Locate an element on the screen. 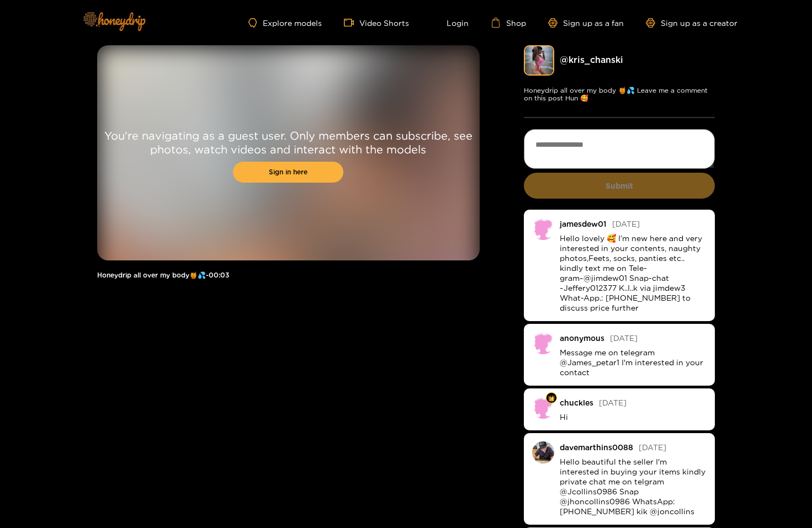 Image resolution: width=812 pixels, height=528 pixels. a: Video Shorts is located at coordinates (376, 22).